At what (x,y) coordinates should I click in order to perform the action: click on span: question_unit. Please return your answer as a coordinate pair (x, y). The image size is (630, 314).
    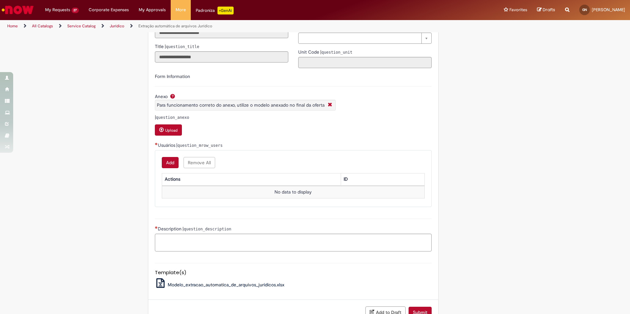
    Looking at the image, I should click on (337, 52).